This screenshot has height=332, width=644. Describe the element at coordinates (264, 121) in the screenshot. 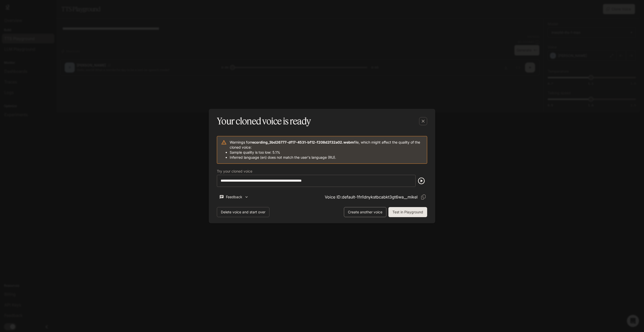

I see `h5: Your cloned voice is ready` at that location.